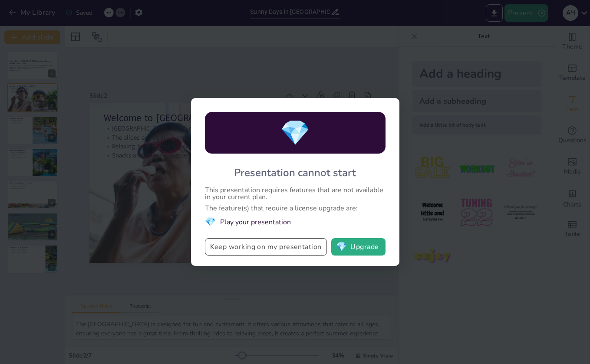 This screenshot has height=364, width=590. I want to click on div: The feature(s) that require a license upgrade are:, so click(295, 208).